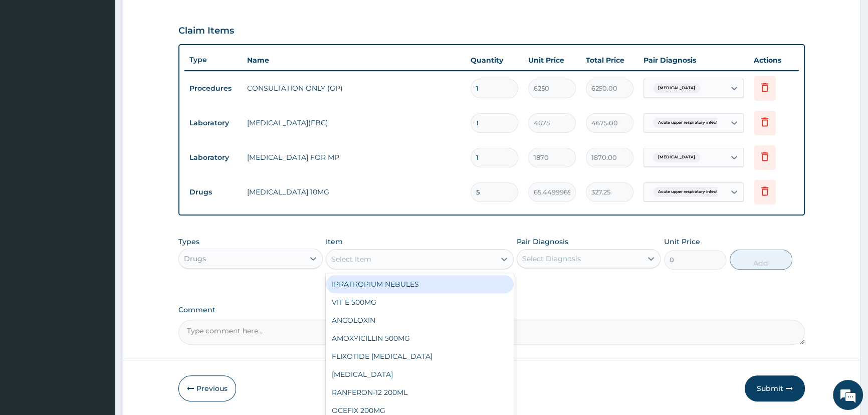 The width and height of the screenshot is (868, 415). Describe the element at coordinates (334, 242) in the screenshot. I see `label: Item` at that location.